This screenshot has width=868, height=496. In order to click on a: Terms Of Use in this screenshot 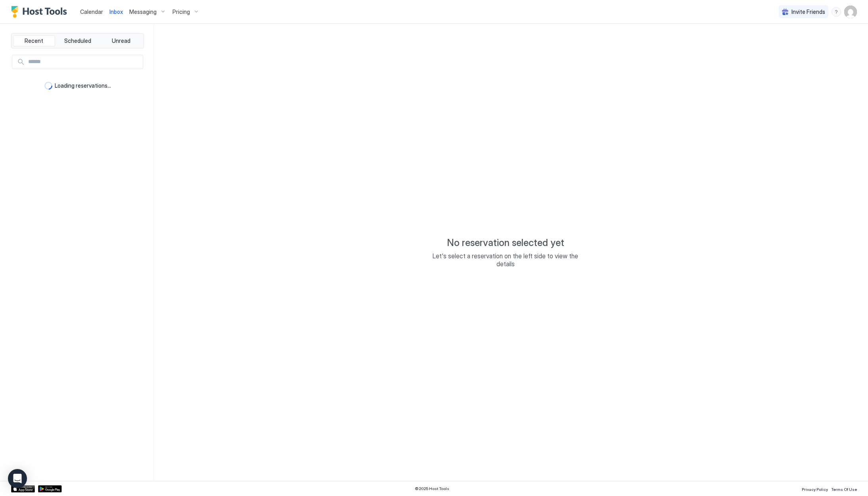, I will do `click(844, 489)`.